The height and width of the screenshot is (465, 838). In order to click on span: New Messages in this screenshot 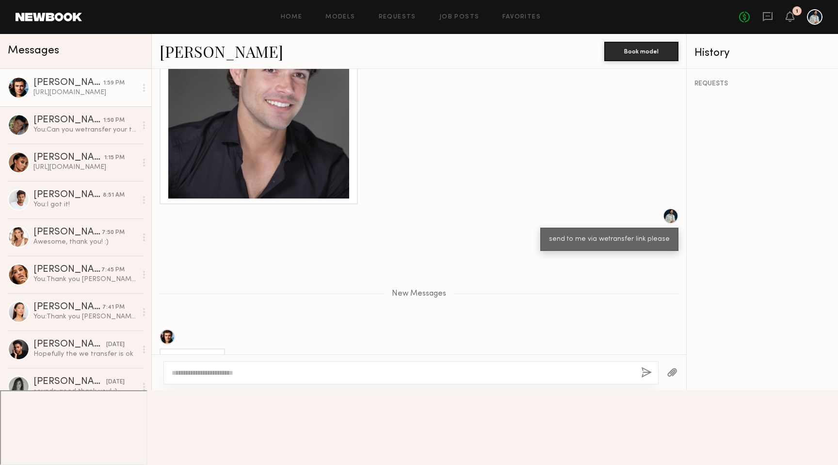, I will do `click(419, 294)`.